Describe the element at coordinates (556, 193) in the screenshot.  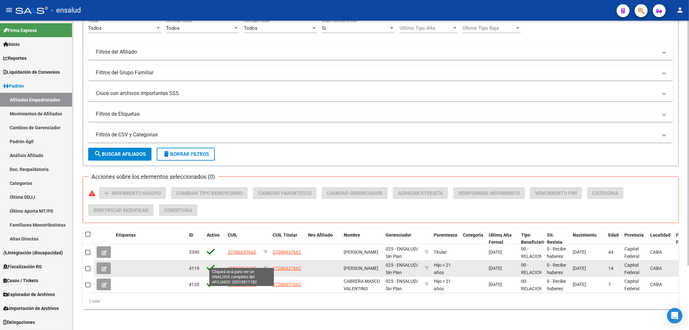
I see `button: Vencimiento PMI` at that location.